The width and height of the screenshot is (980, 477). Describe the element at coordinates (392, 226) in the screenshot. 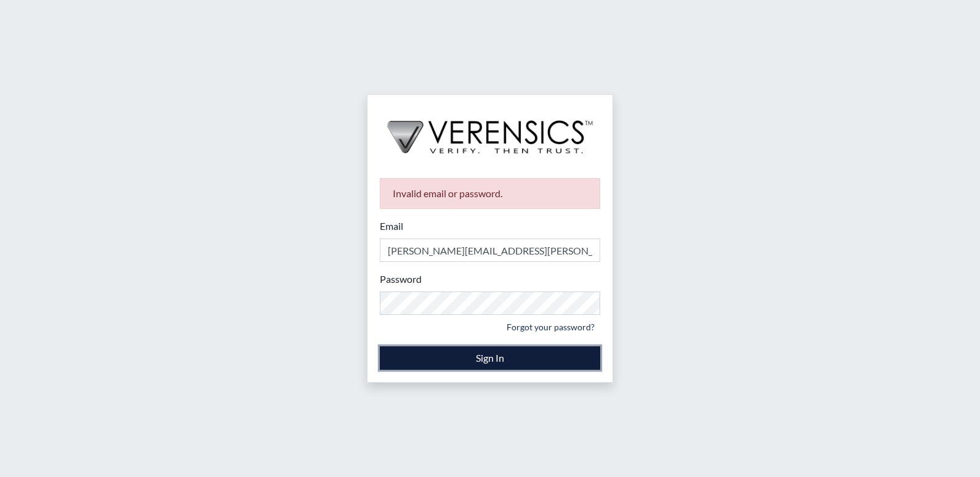

I see `label: Email` at that location.